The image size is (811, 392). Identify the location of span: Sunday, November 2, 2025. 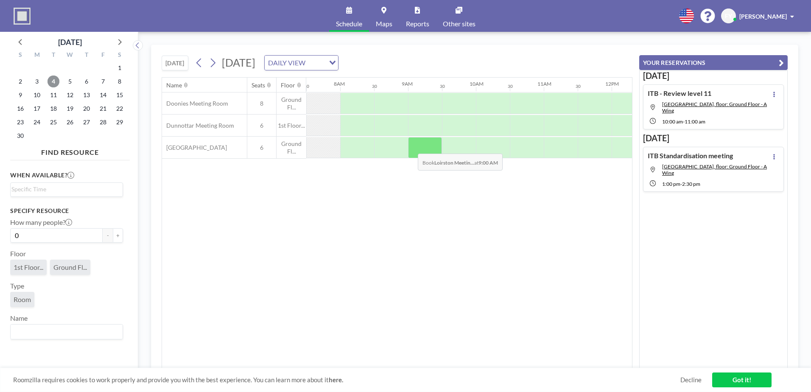
(20, 81).